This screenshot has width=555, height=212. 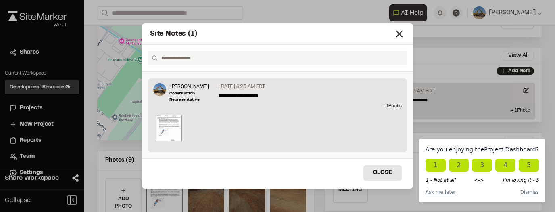 What do you see at coordinates (436, 165) in the screenshot?
I see `button: Not at all` at bounding box center [436, 165].